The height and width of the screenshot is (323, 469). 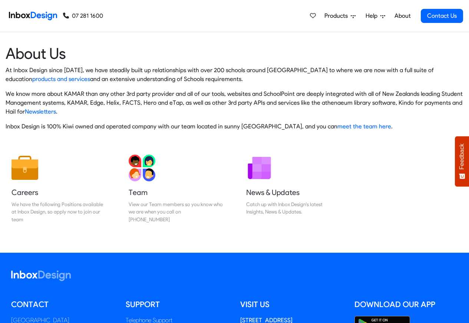 I want to click on a: Contact Us, so click(x=442, y=16).